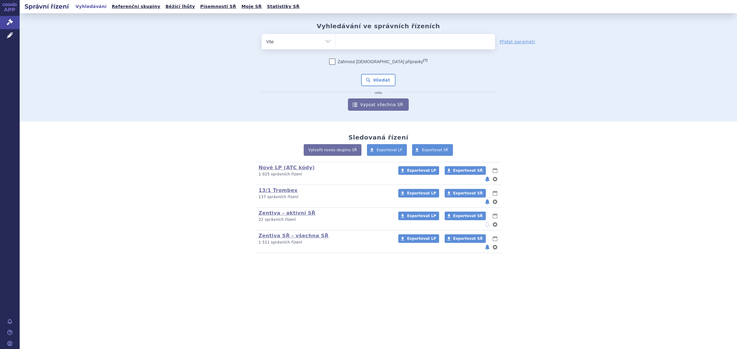 This screenshot has width=737, height=349. I want to click on p: 1 025 správních řízení, so click(324, 174).